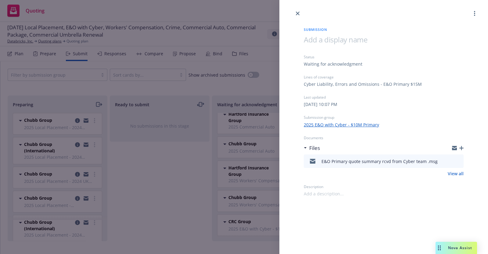 The width and height of the screenshot is (488, 254). Describe the element at coordinates (440, 248) in the screenshot. I see `div: Drag to move` at that location.